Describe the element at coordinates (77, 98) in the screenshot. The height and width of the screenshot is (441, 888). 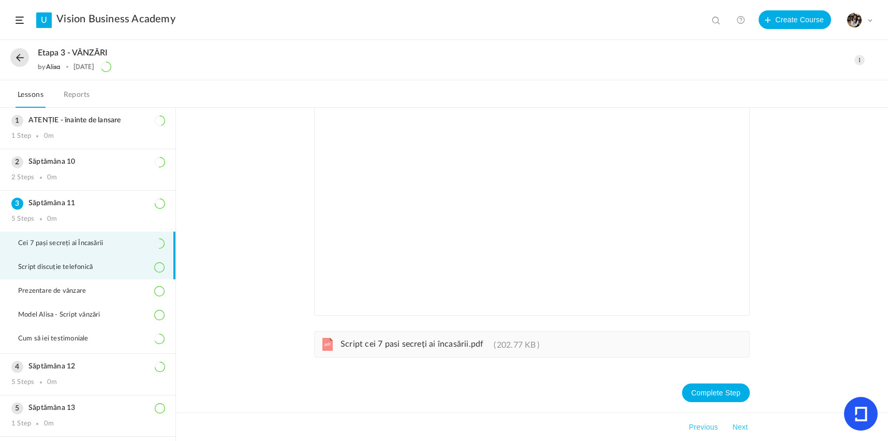
I see `a: Reports` at that location.